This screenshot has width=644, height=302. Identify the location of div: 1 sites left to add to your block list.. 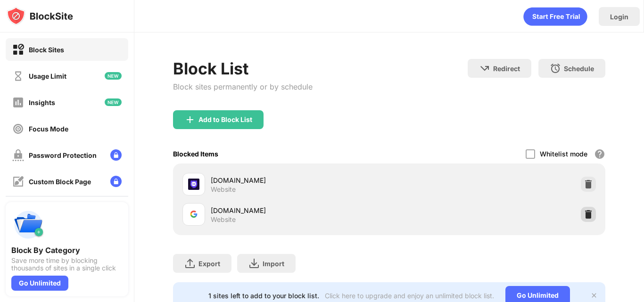
(264, 295).